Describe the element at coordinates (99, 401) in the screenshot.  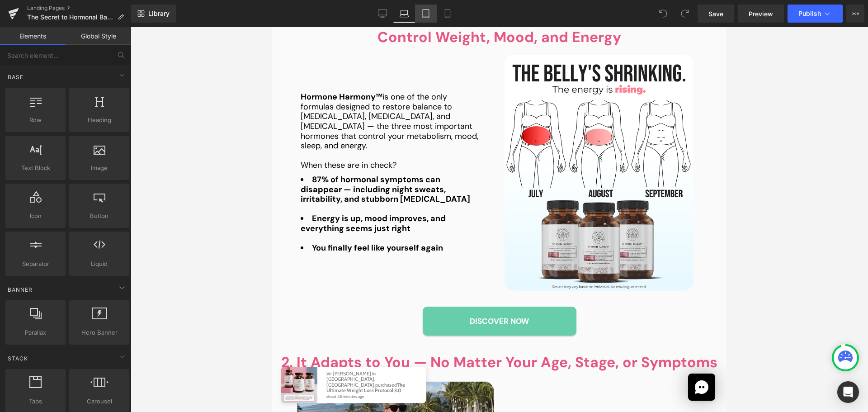
I see `span: Carousel` at that location.